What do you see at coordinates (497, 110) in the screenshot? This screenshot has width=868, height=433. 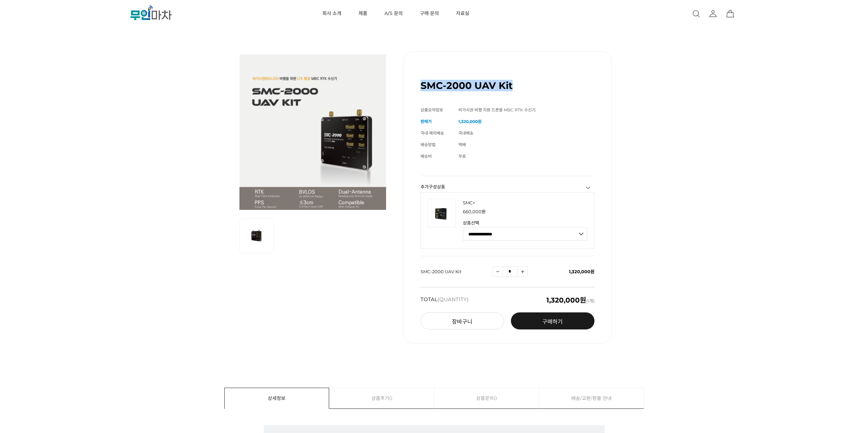 I see `span: 비가시권 비행 지원 드론용 MBC RTK 수신기.` at bounding box center [497, 110].